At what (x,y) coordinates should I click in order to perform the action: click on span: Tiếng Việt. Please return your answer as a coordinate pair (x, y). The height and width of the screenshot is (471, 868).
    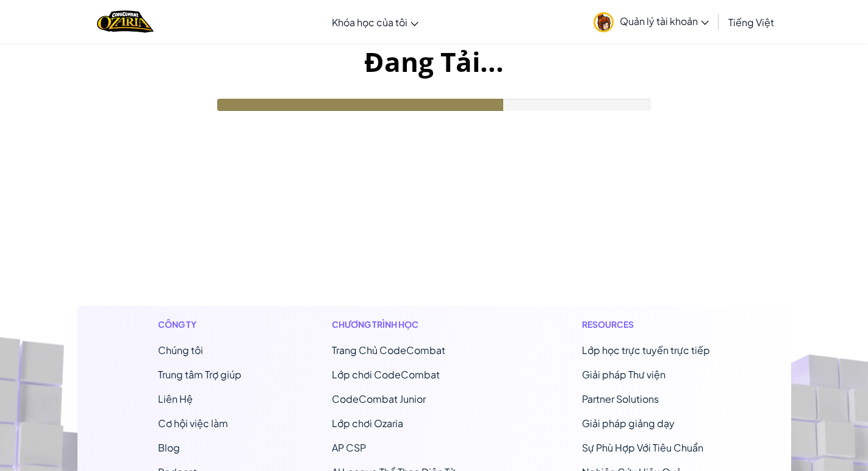
    Looking at the image, I should click on (751, 22).